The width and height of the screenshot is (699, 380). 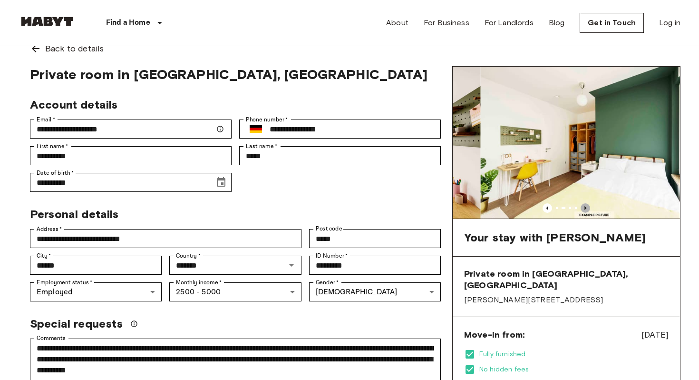 What do you see at coordinates (220, 129) in the screenshot?
I see `svg: Make sure your email is correct — we'll send your booking details there.` at bounding box center [220, 129].